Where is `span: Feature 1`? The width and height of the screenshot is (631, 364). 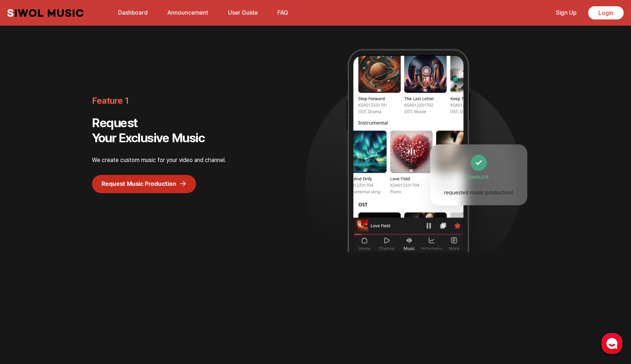
span: Feature 1 is located at coordinates (176, 101).